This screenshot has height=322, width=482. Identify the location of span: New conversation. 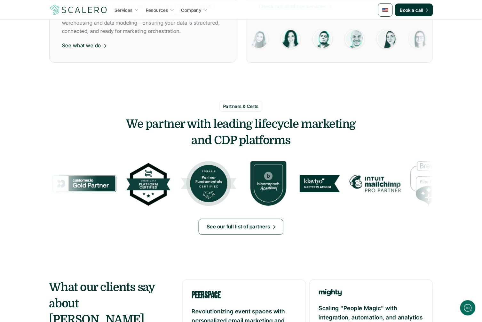
(59, 91).